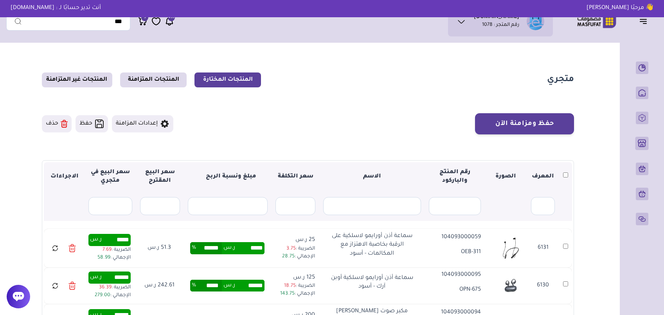 Image resolution: width=664 pixels, height=315 pixels. I want to click on p: 25 ر.س, so click(295, 240).